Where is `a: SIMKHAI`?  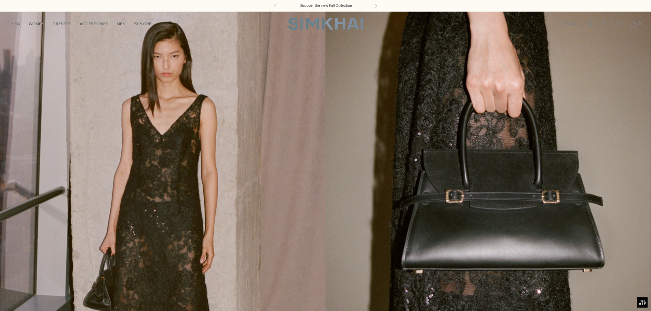 a: SIMKHAI is located at coordinates (326, 24).